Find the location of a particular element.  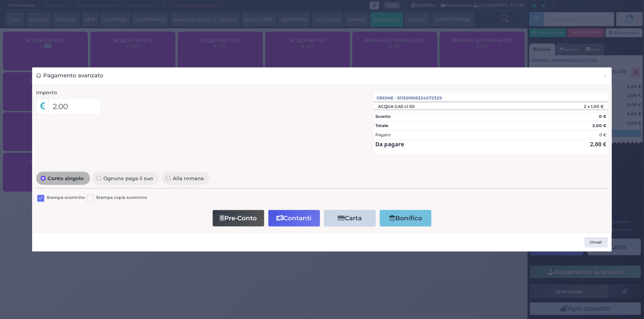

button: Bonifico is located at coordinates (406, 218).